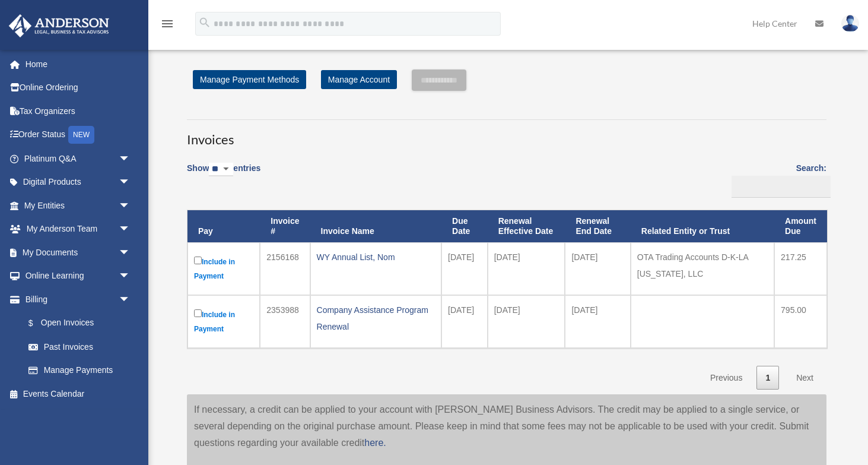 The width and height of the screenshot is (868, 465). I want to click on i: menu, so click(167, 24).